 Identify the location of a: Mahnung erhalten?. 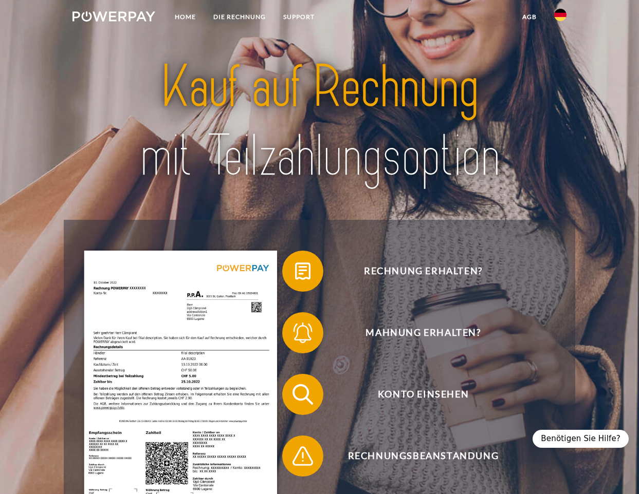
(416, 333).